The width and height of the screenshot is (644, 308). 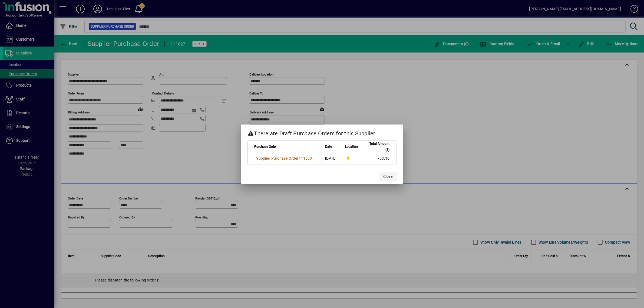 I want to click on span: 11630, so click(x=306, y=158).